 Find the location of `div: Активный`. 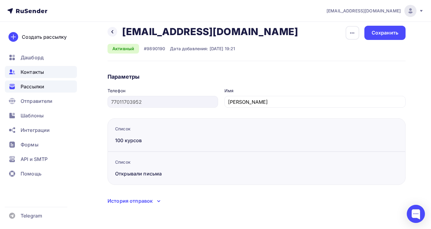

div: Активный is located at coordinates (123, 49).